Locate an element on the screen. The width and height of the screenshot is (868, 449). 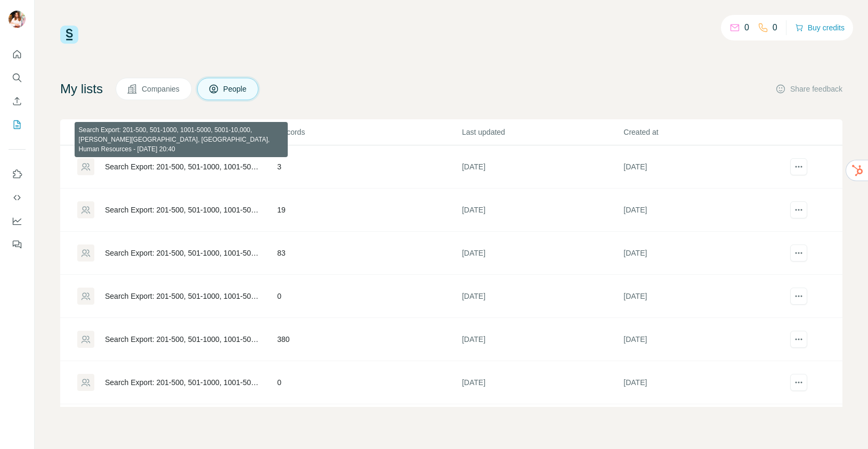
p: Records is located at coordinates (369, 132).